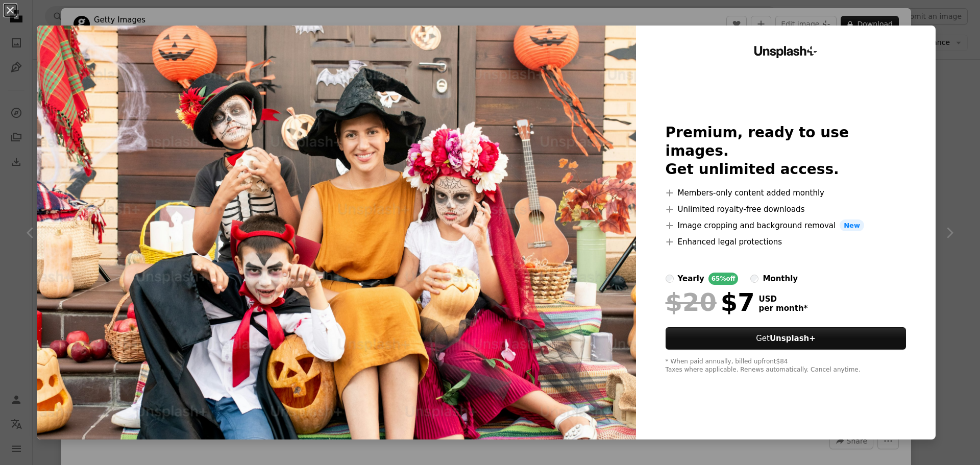 This screenshot has height=465, width=980. What do you see at coordinates (786, 339) in the screenshot?
I see `button: GetUnsplash+` at bounding box center [786, 339].